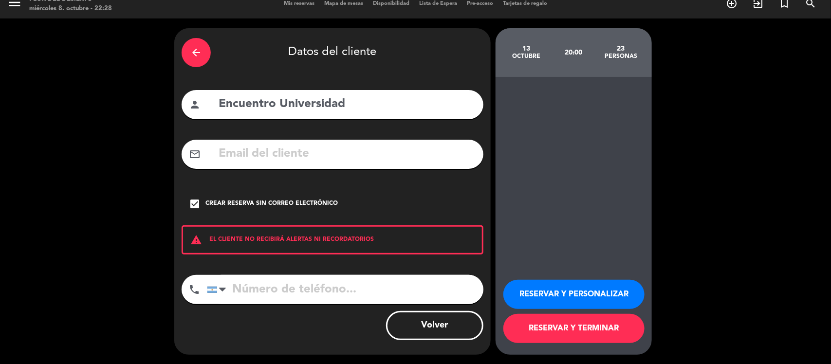 Image resolution: width=831 pixels, height=364 pixels. Describe the element at coordinates (344, 3) in the screenshot. I see `span: Mapa de mesas` at that location.